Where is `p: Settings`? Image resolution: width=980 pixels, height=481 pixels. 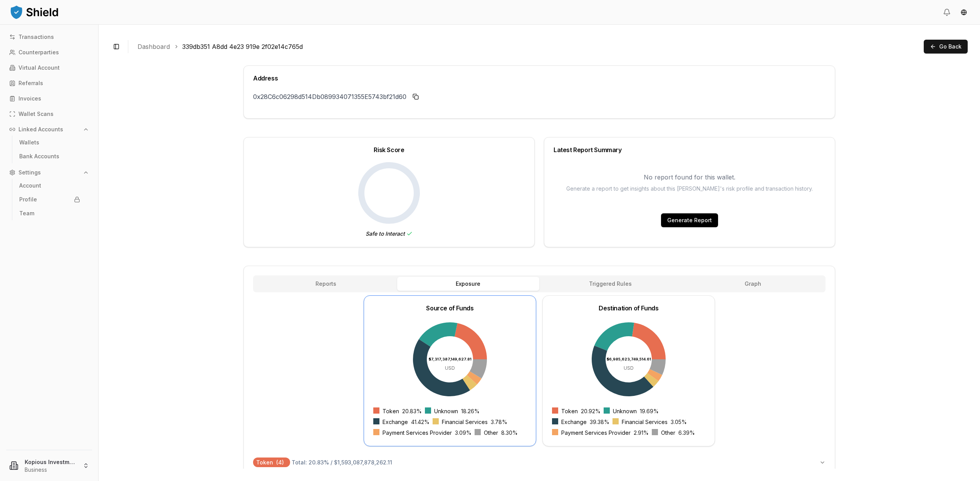 p: Settings is located at coordinates (30, 173).